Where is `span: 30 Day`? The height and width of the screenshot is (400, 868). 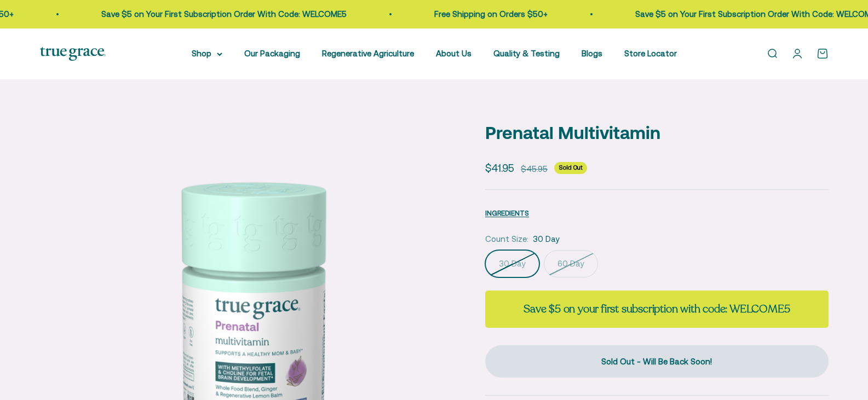
span: 30 Day is located at coordinates (546, 239).